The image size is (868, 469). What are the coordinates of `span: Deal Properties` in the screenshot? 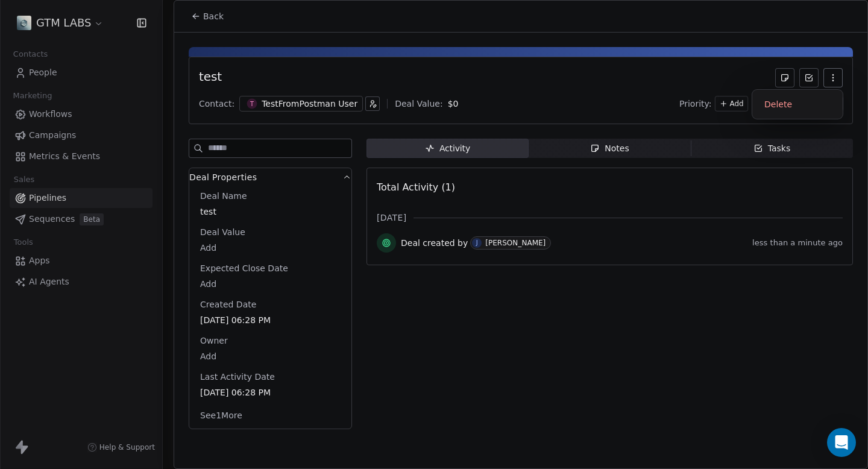 It's located at (223, 177).